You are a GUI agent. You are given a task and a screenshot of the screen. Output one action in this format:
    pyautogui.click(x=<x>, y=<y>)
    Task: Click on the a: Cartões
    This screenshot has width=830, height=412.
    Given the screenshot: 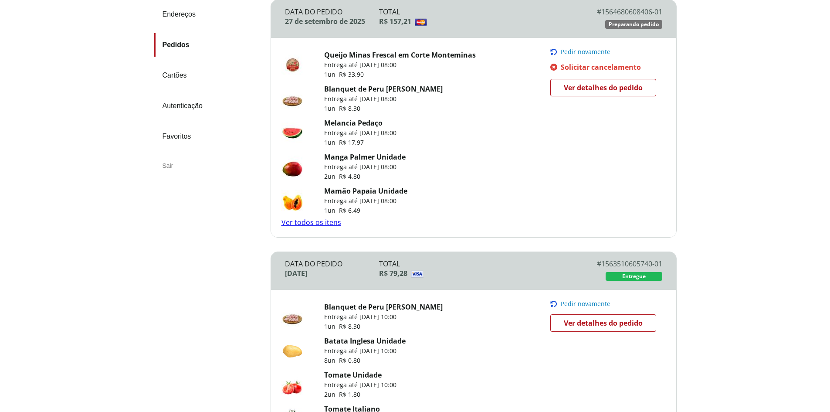 What is the action you would take?
    pyautogui.click(x=209, y=75)
    